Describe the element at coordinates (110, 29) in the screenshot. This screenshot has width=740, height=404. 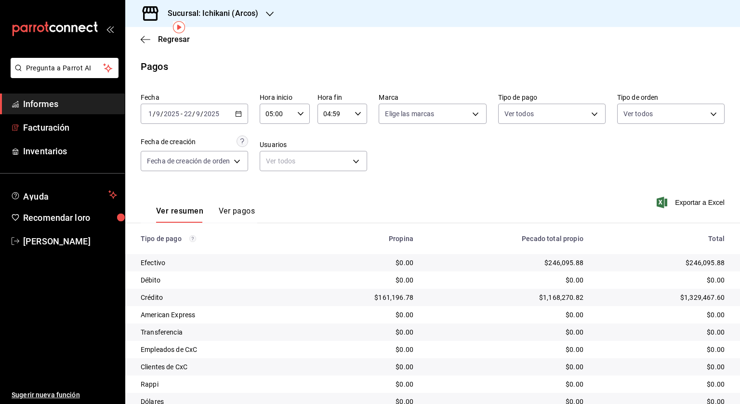
I see `button: abrir_cajón_menú` at that location.